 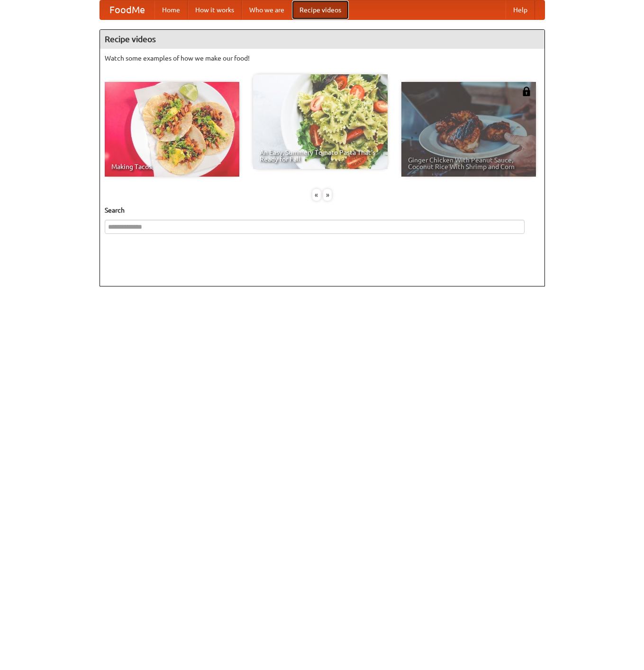 What do you see at coordinates (127, 10) in the screenshot?
I see `a: FoodMe` at bounding box center [127, 10].